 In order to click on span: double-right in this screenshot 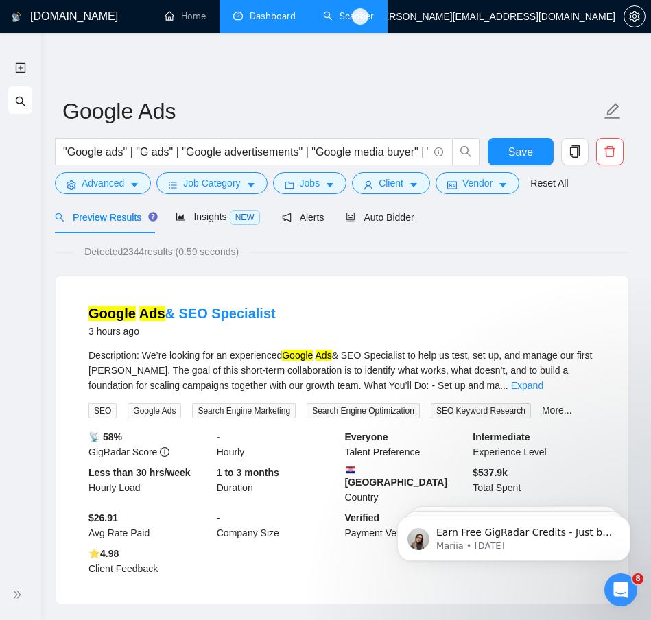, I will do `click(19, 595)`.